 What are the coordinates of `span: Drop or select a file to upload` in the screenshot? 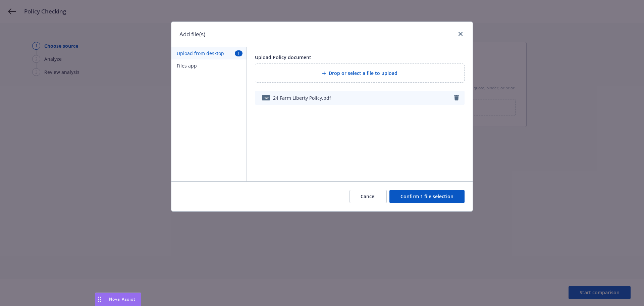 It's located at (363, 73).